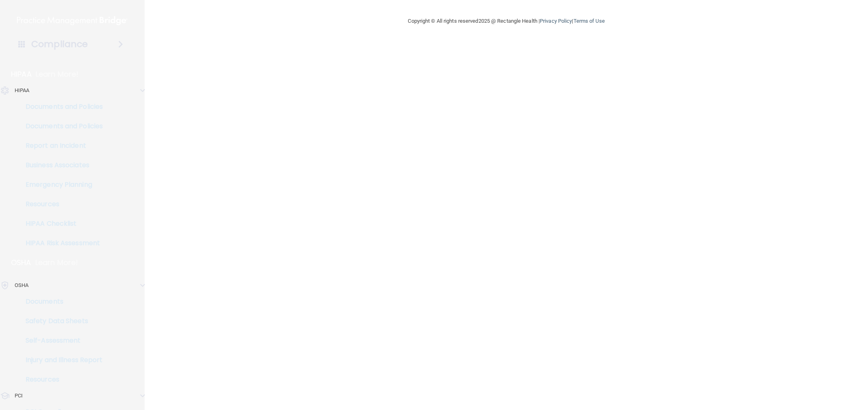 This screenshot has height=410, width=868. I want to click on p: Safety Data Sheets, so click(60, 321).